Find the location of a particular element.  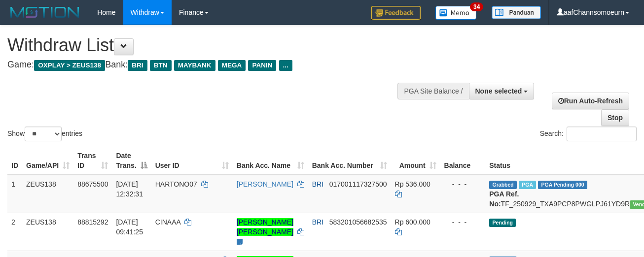

th: Game/API: activate to sort column ascending is located at coordinates (48, 160).